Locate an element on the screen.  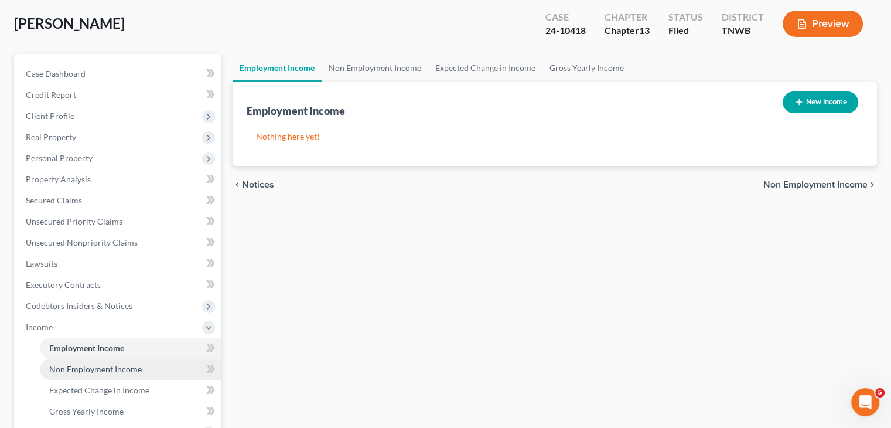
span: Employment Income is located at coordinates (87, 347).